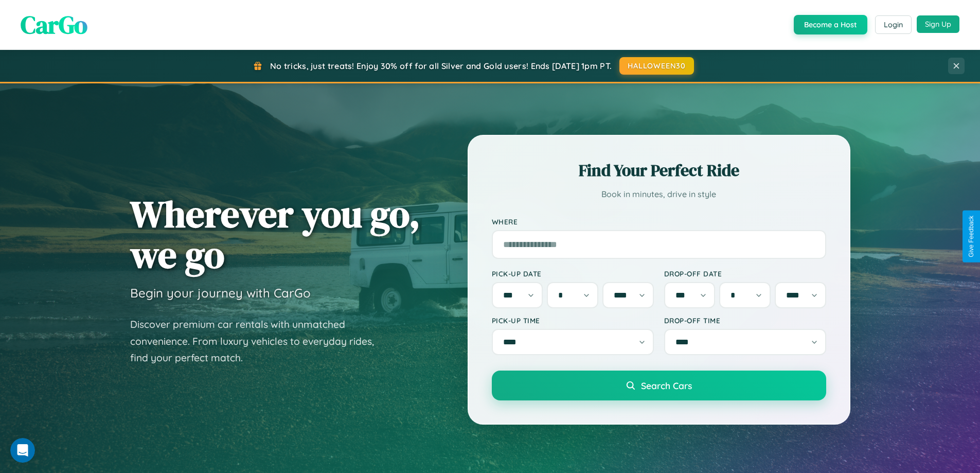 This screenshot has height=473, width=980. I want to click on label: Drop-off Time, so click(745, 320).